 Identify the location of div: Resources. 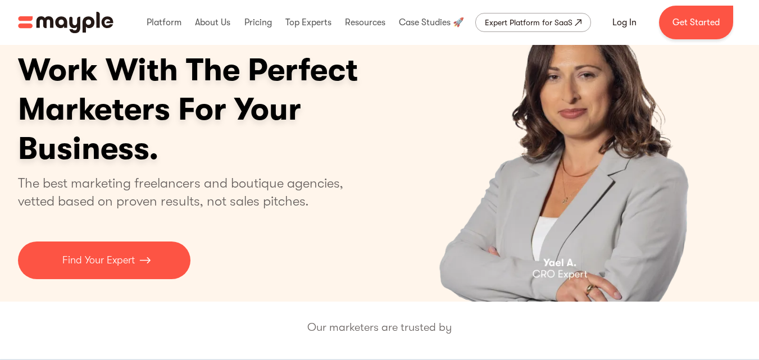
(365, 22).